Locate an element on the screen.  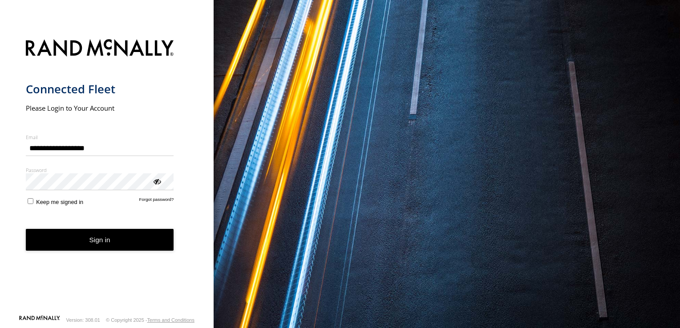
label: Password is located at coordinates (100, 170).